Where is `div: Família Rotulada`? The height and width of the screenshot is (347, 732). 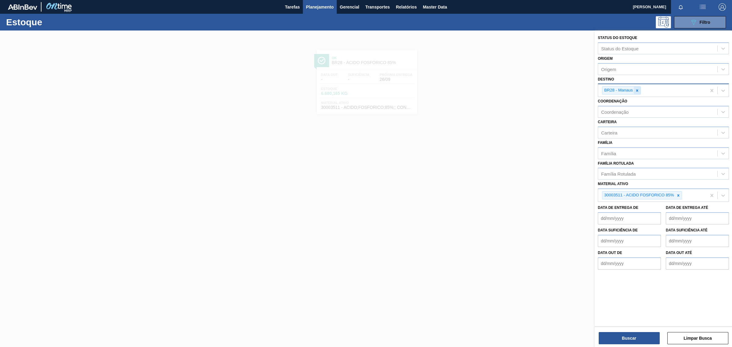
div: Família Rotulada is located at coordinates (618, 174).